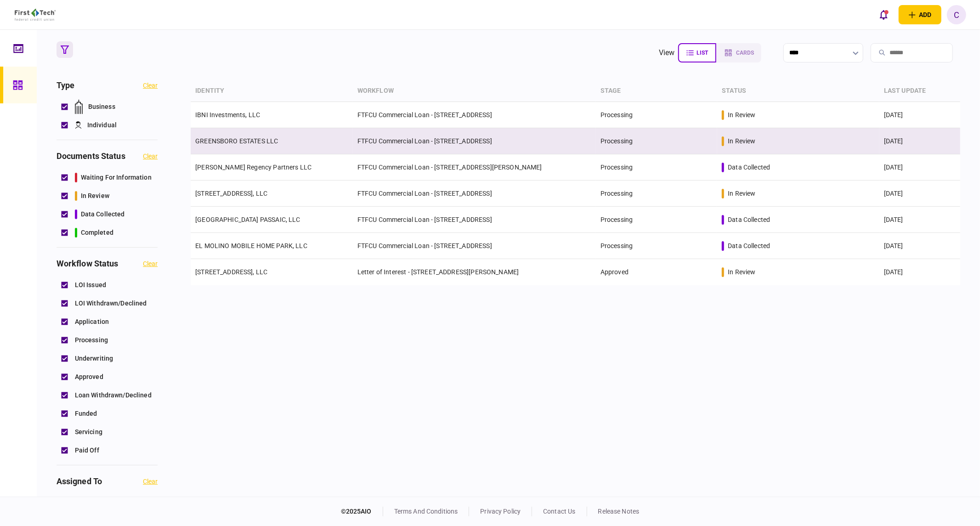 This screenshot has height=526, width=980. What do you see at coordinates (92, 322) in the screenshot?
I see `span: Application` at bounding box center [92, 322].